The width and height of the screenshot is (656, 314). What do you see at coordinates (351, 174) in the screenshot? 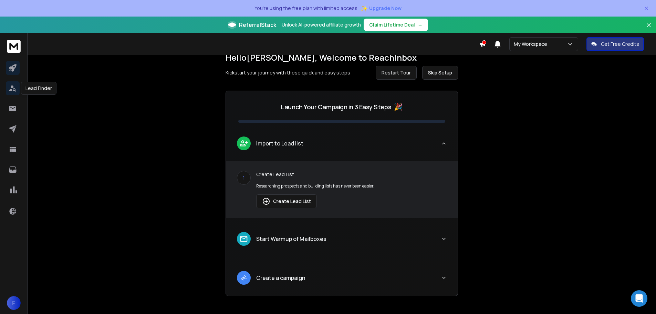
I see `p: Create Lead List` at bounding box center [351, 174].